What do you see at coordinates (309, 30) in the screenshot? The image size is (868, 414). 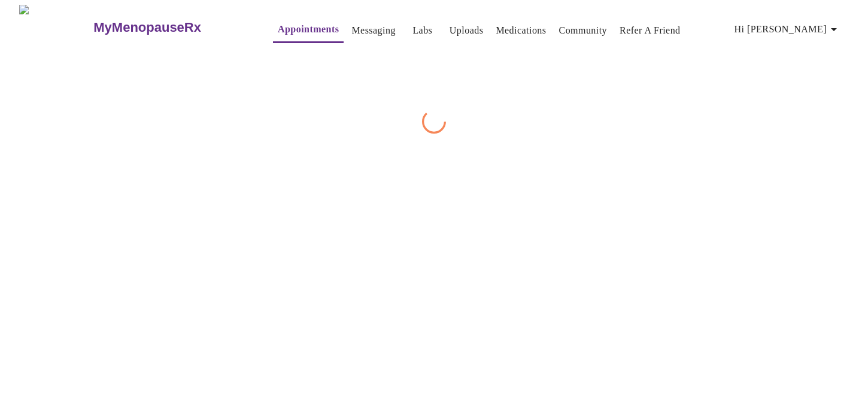 I see `button: Appointments` at bounding box center [309, 30].